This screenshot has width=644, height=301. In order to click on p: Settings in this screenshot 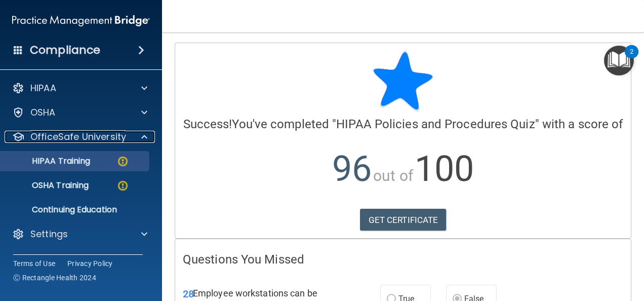, I will do `click(49, 234)`.